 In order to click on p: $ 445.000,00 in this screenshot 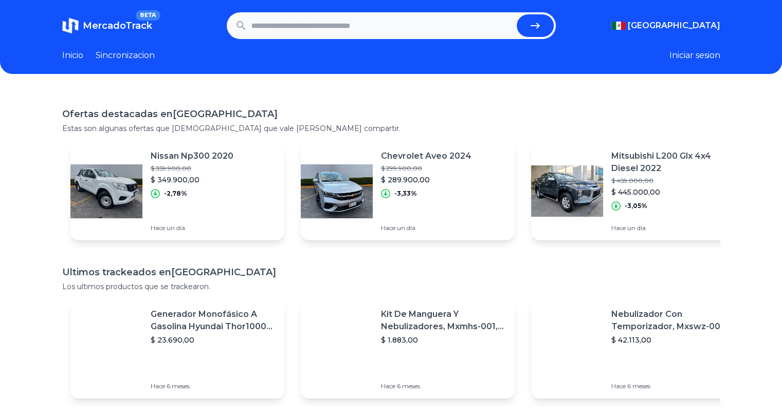, I will do `click(674, 192)`.